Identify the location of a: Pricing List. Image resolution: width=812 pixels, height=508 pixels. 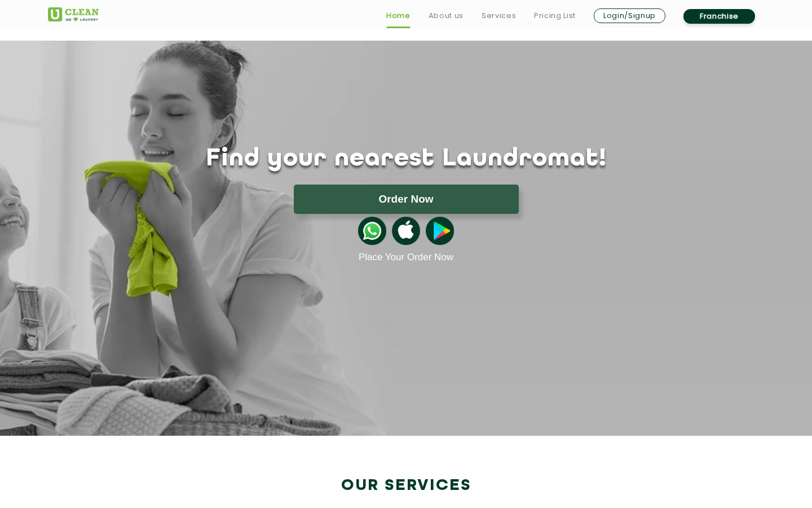
(555, 16).